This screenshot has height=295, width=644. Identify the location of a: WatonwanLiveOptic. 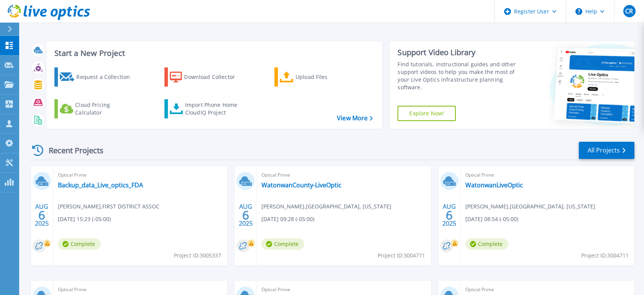
(494, 185).